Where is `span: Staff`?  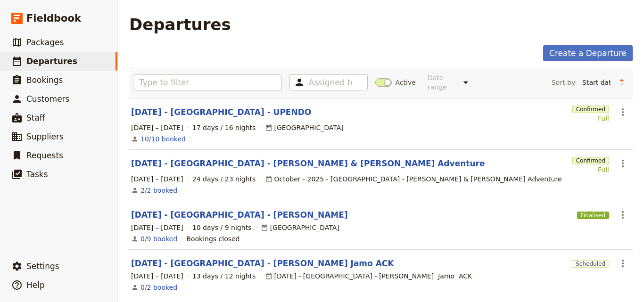 span: Staff is located at coordinates (36, 118).